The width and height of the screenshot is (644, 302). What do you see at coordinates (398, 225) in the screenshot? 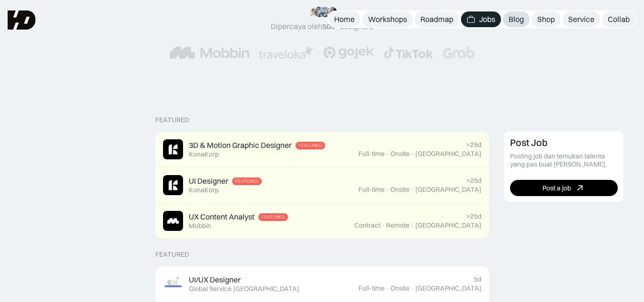
I see `div: Remote` at bounding box center [398, 225].